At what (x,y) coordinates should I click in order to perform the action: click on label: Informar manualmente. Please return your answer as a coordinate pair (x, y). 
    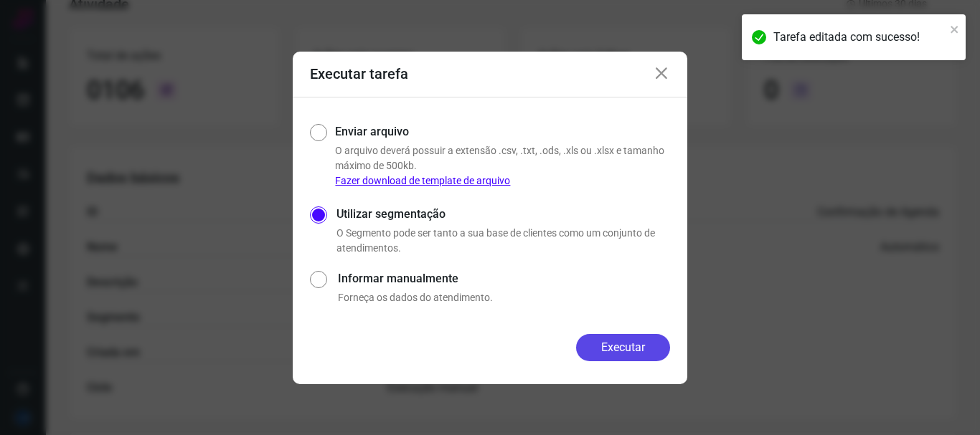
    Looking at the image, I should click on (503, 279).